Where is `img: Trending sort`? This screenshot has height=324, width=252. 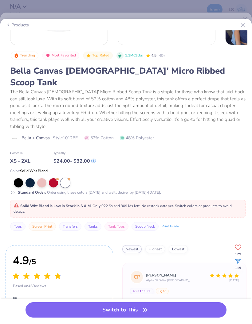 img: Trending sort is located at coordinates (16, 56).